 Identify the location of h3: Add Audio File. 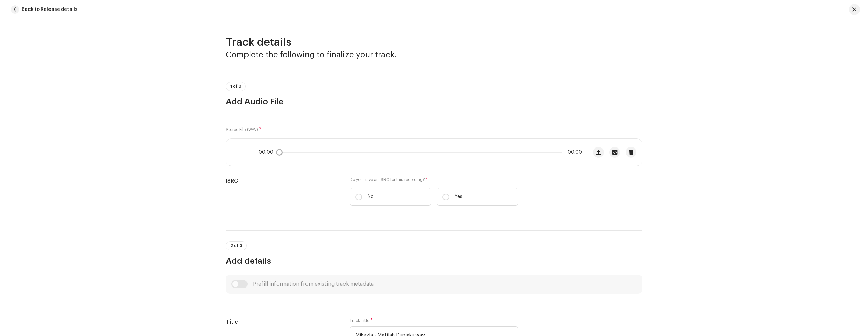
(434, 102).